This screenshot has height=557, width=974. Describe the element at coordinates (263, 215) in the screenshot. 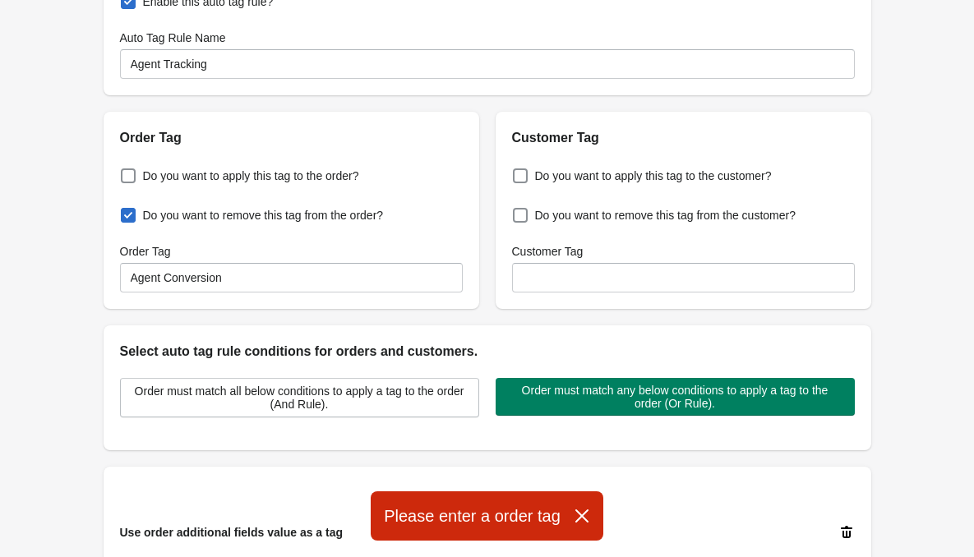

I see `span: Do you want to remove this tag from the order?` at that location.